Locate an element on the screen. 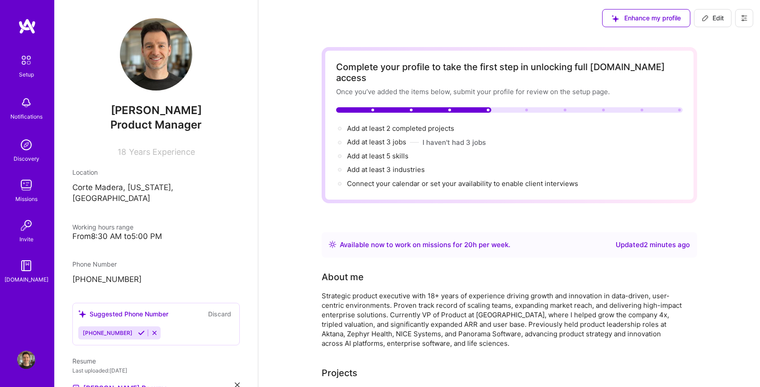  div: From 8:30 AM to 5:00 PM is located at coordinates (156, 236).